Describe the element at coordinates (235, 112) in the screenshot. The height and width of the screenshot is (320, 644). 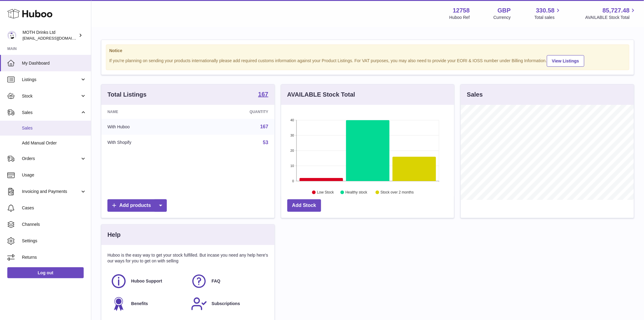
I see `th: Quantity` at that location.